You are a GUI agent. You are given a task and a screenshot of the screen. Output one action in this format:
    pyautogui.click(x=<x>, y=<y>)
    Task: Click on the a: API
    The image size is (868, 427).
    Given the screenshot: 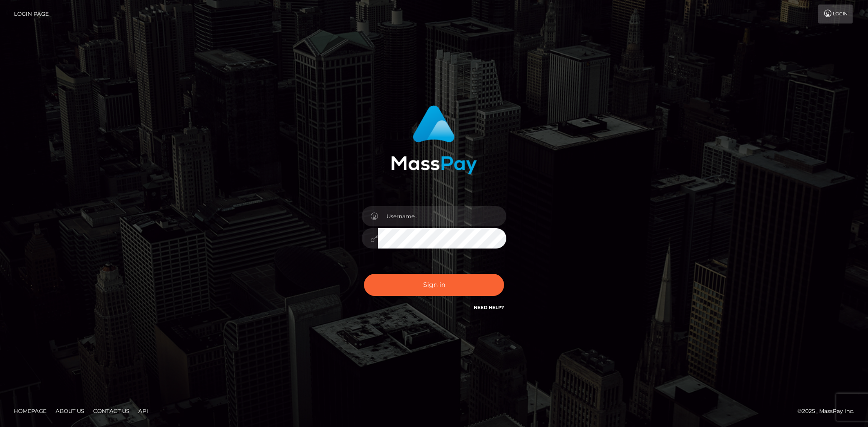 What is the action you would take?
    pyautogui.click(x=143, y=411)
    